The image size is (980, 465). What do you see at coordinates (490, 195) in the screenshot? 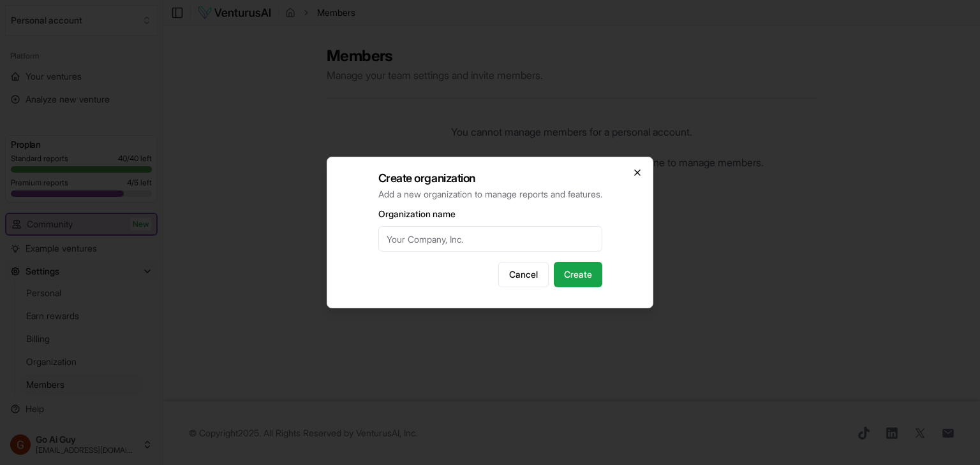
I see `p: Add a new organization to manage reports and features.` at bounding box center [490, 195].